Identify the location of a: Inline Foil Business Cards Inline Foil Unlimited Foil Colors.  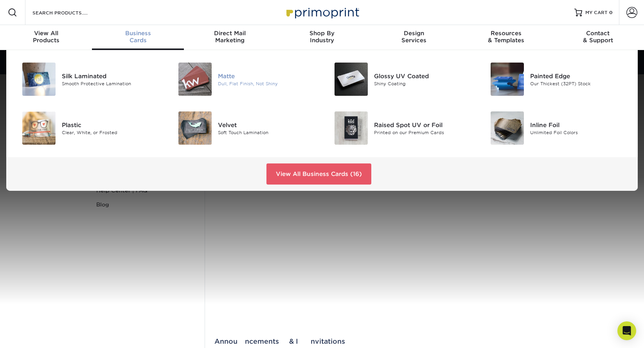
(556, 128).